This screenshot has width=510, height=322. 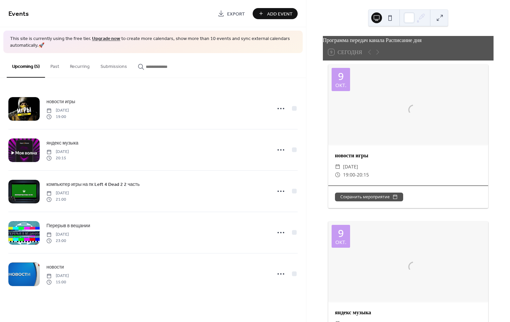 What do you see at coordinates (26, 65) in the screenshot?
I see `button: Upcoming (5)` at bounding box center [26, 65].